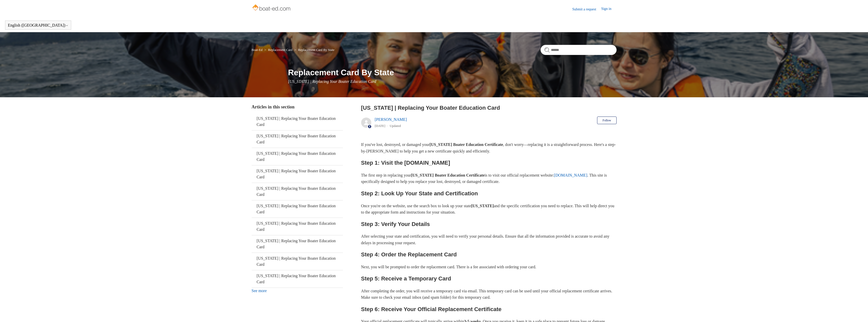 This screenshot has height=322, width=868. Describe the element at coordinates (279, 49) in the screenshot. I see `li: Replacement Card` at that location.